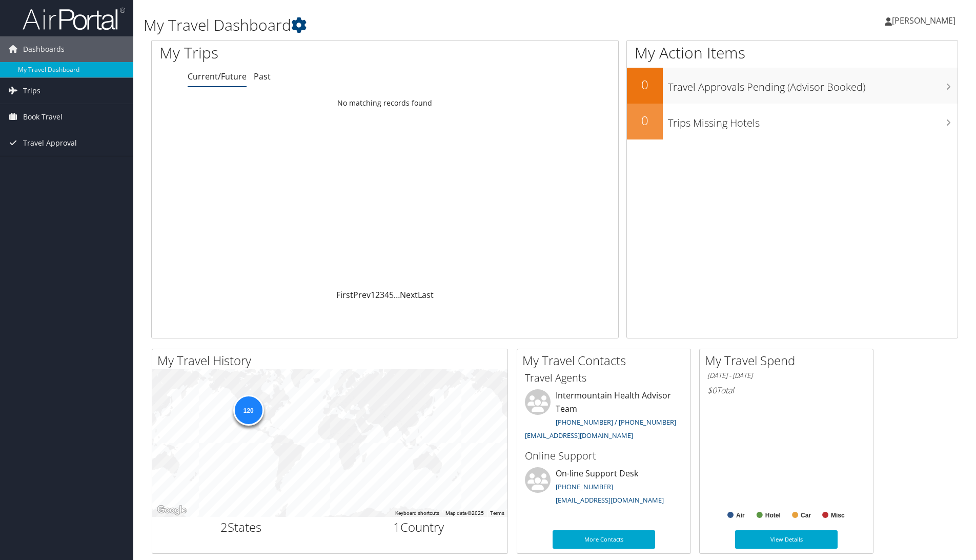  I want to click on h2: My Travel History, so click(332, 361).